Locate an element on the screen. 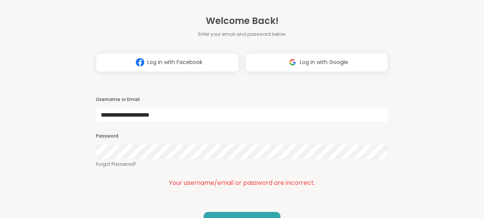 This screenshot has width=484, height=218. span: Welcome Back! is located at coordinates (242, 21).